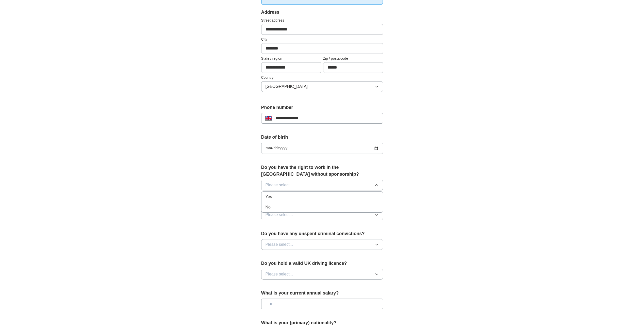 The height and width of the screenshot is (326, 644). Describe the element at coordinates (322, 12) in the screenshot. I see `div: Address` at that location.